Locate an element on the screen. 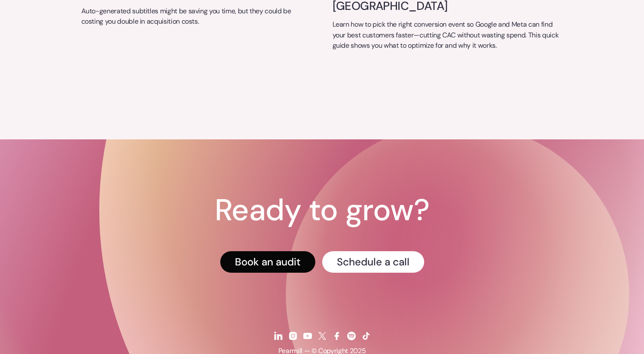 The width and height of the screenshot is (644, 354). a: Instagram icon is located at coordinates (293, 336).